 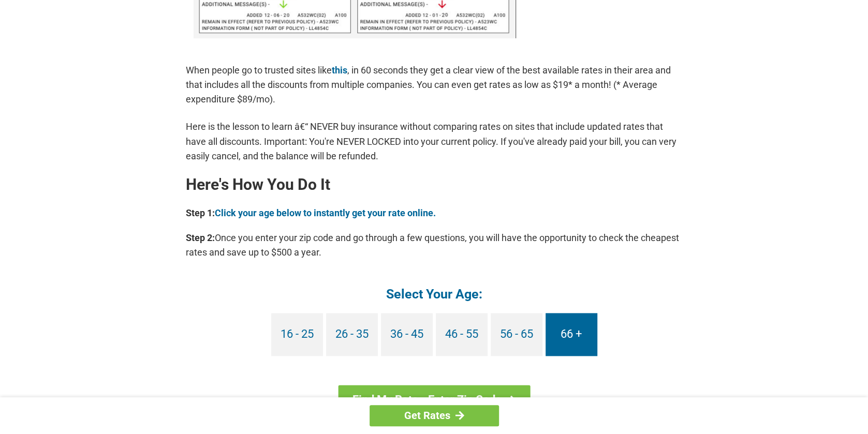 I want to click on b: Step 2:, so click(x=200, y=237).